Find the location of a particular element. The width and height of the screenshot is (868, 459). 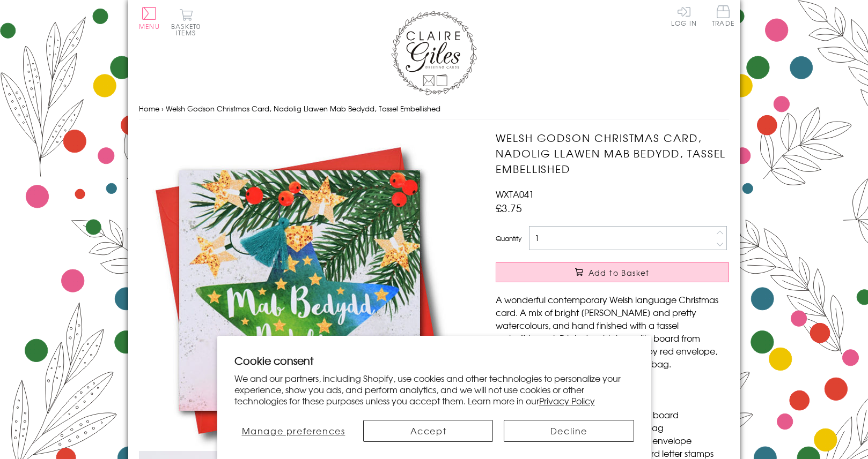

h1: Welsh Godson Christmas Card, Nadolig Llawen Mab Bedydd, Tassel Embellished is located at coordinates (612, 153).